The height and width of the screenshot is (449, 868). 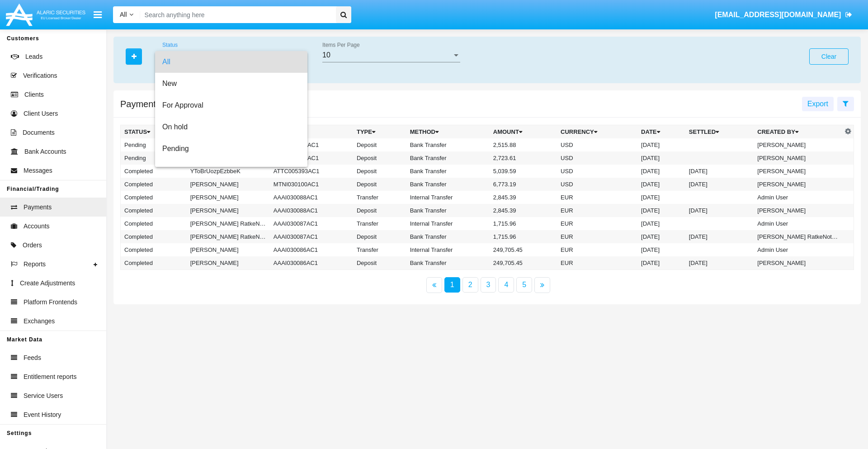 What do you see at coordinates (231, 62) in the screenshot?
I see `span: All` at bounding box center [231, 62].